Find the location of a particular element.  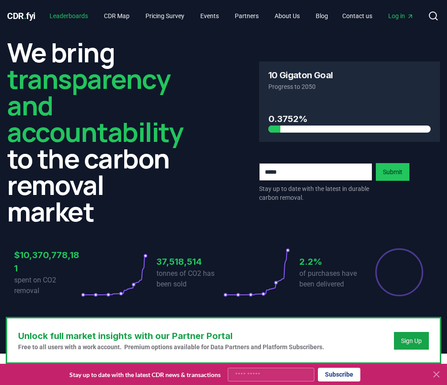

a: Pricing Survey is located at coordinates (165, 16).